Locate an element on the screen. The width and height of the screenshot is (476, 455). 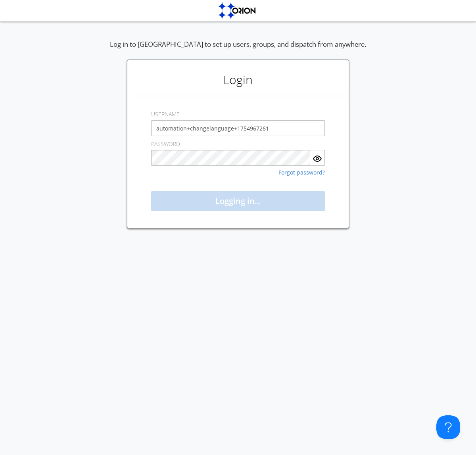
h1: Login is located at coordinates (238, 80).